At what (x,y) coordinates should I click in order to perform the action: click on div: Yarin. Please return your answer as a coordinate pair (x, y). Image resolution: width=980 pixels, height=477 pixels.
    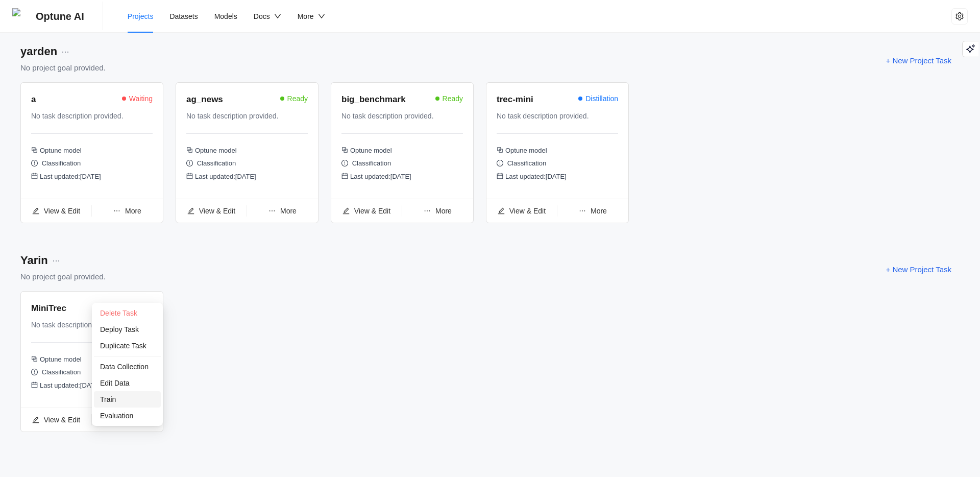
    Looking at the image, I should click on (34, 260).